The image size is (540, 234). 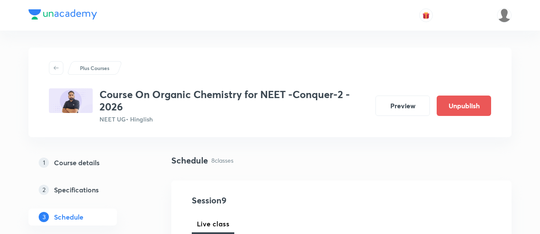 I want to click on img: avatar, so click(x=426, y=15).